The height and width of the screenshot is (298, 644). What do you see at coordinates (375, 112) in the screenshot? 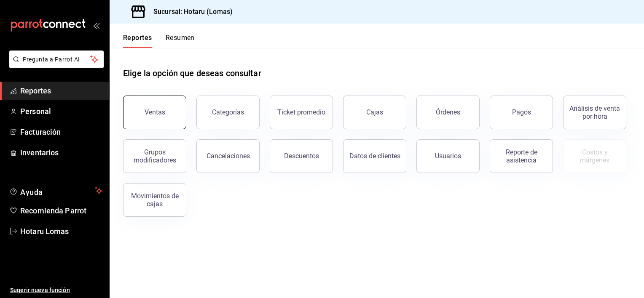
I see `div: Cajas` at bounding box center [375, 112].